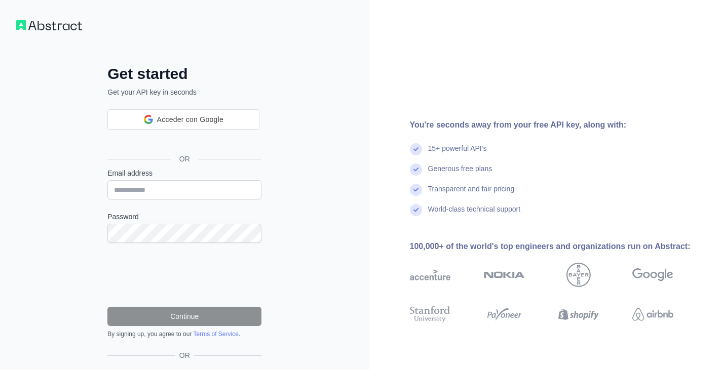 This screenshot has height=370, width=722. What do you see at coordinates (474, 214) in the screenshot?
I see `div: World-class technical support` at bounding box center [474, 214].